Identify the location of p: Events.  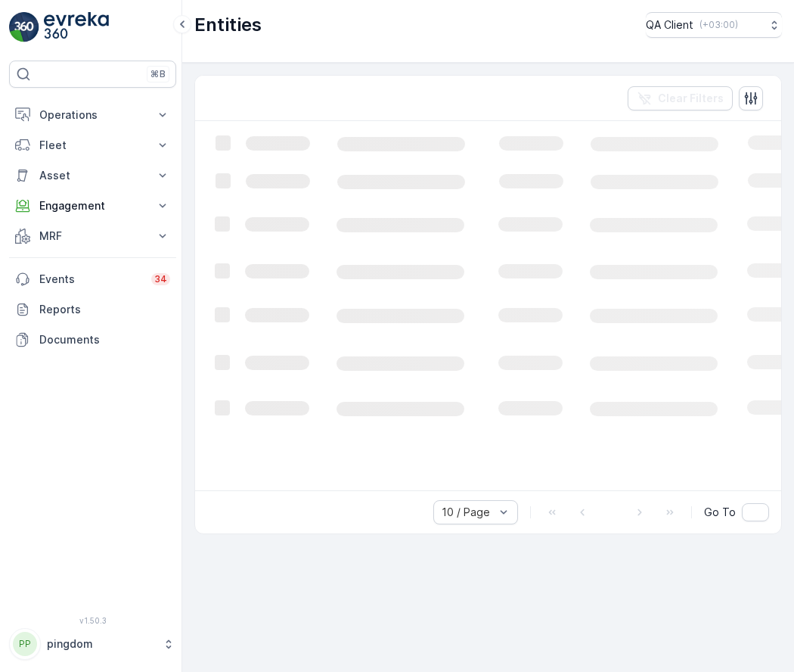
(90, 279).